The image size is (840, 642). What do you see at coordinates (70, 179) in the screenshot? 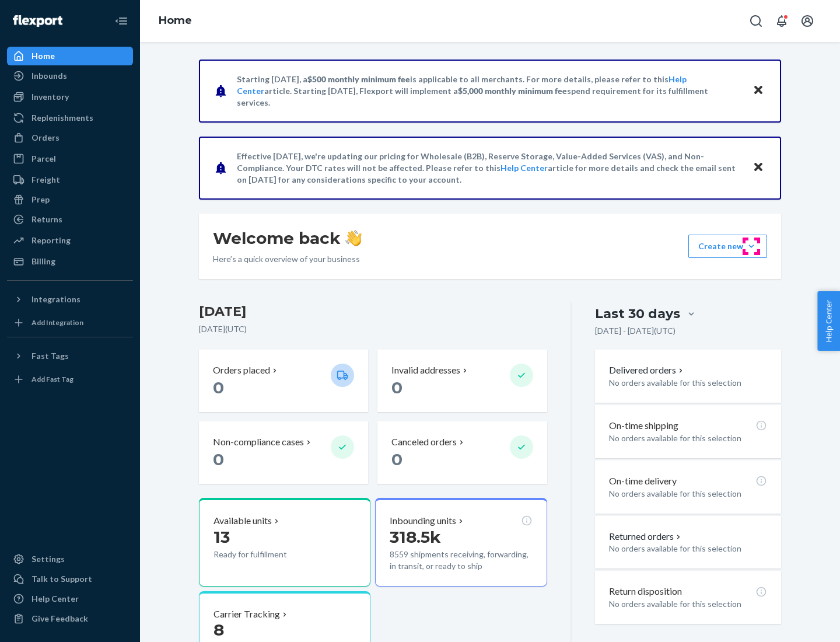
I see `a: Freight` at bounding box center [70, 179].